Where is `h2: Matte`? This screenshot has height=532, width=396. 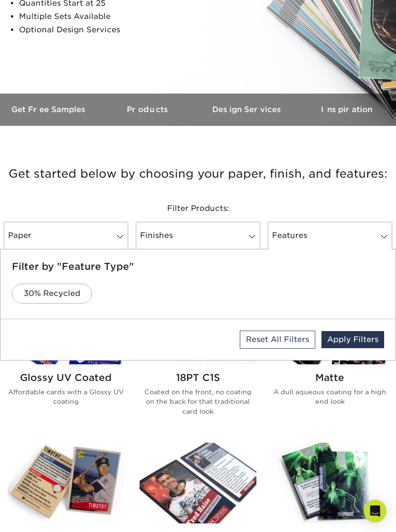 h2: Matte is located at coordinates (330, 377).